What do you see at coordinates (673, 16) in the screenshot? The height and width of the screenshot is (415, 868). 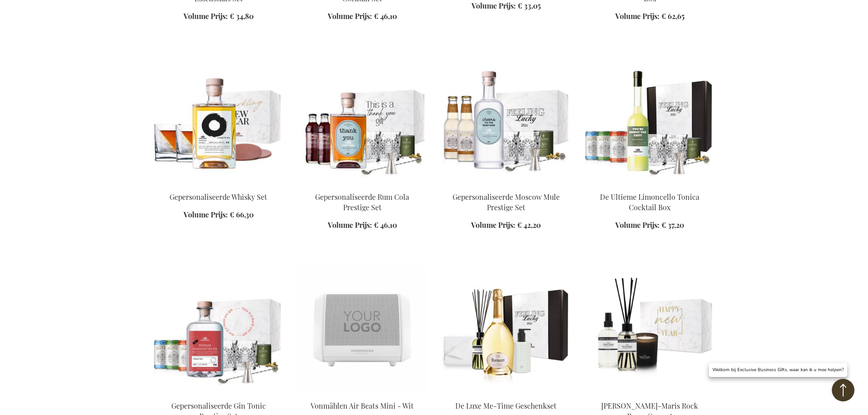 I see `span: € 62,65` at bounding box center [673, 16].